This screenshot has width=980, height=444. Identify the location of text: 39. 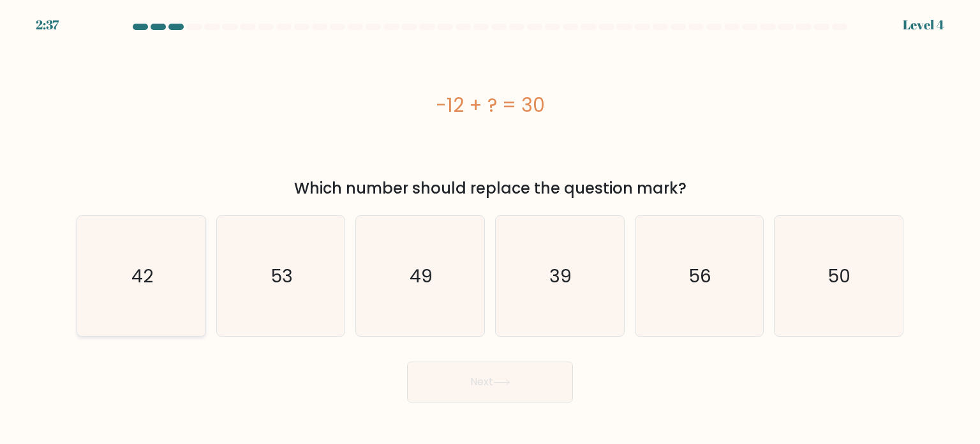
(561, 275).